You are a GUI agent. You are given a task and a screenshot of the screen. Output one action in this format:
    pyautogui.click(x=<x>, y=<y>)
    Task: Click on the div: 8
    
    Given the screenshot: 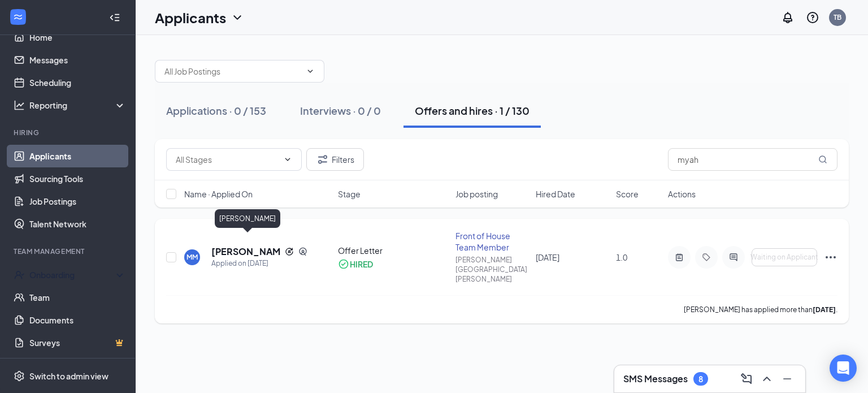 What is the action you would take?
    pyautogui.click(x=700, y=379)
    